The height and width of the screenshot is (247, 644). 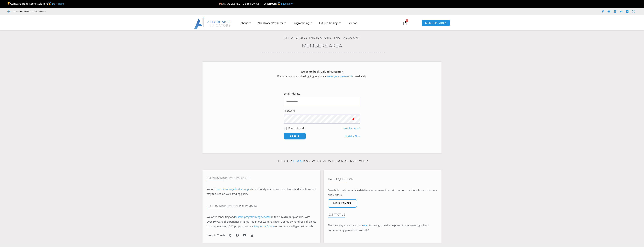 I want to click on p: Let our know how we can serve you!, so click(x=322, y=161).